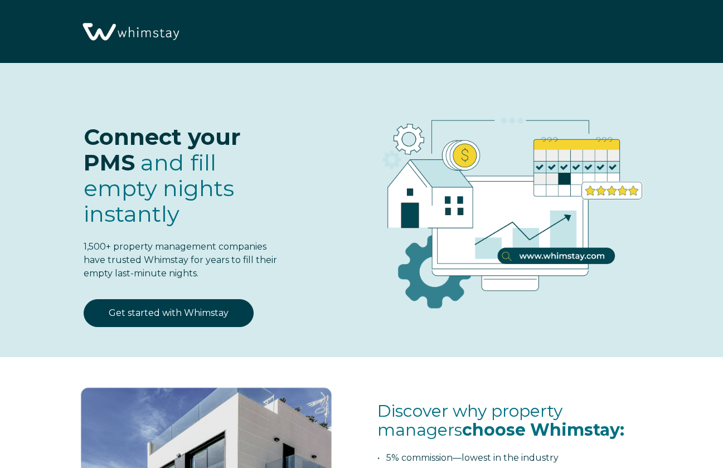 Image resolution: width=723 pixels, height=468 pixels. What do you see at coordinates (180, 260) in the screenshot?
I see `span: 1,500+ property management companies have trusted Whimstay for years to fill their empty last-min...` at bounding box center [180, 260].